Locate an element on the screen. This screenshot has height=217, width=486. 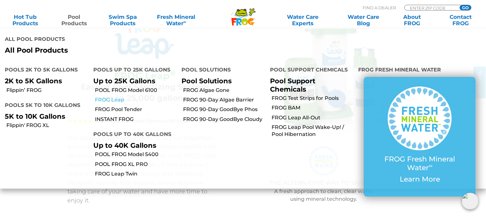
p: 5K to 10K Gallons is located at coordinates (44, 116).